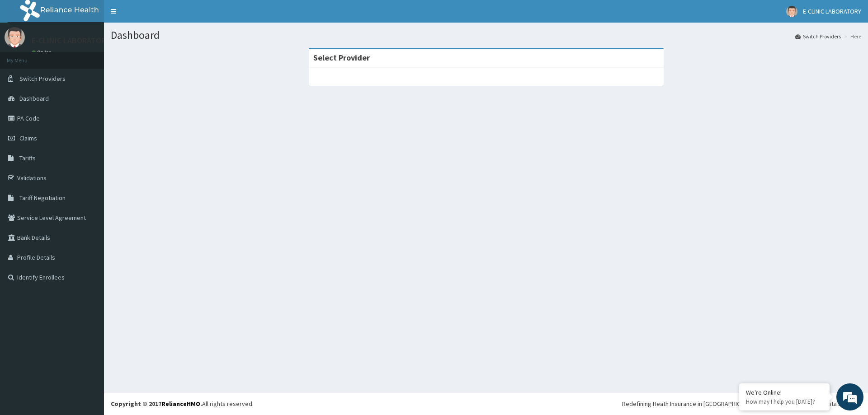 The image size is (868, 415). Describe the element at coordinates (852, 36) in the screenshot. I see `li: Here` at that location.